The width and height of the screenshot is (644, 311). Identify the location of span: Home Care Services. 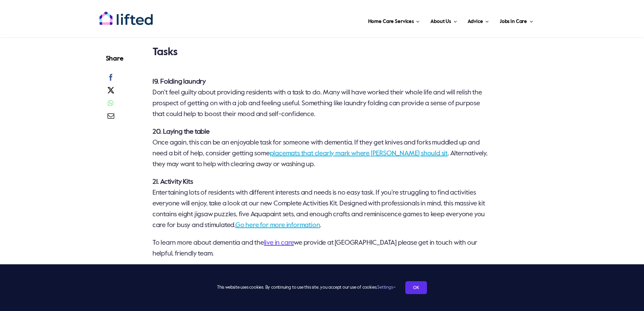
(391, 21).